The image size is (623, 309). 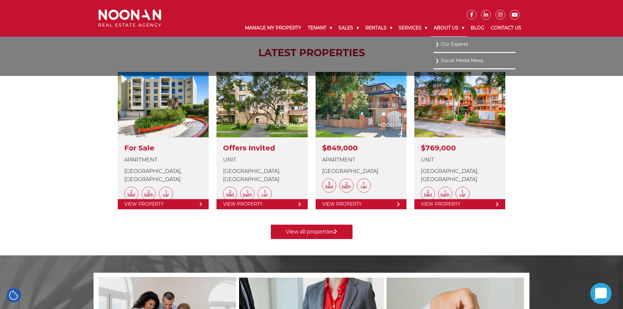 What do you see at coordinates (312, 232) in the screenshot?
I see `a: View all properties` at bounding box center [312, 232].